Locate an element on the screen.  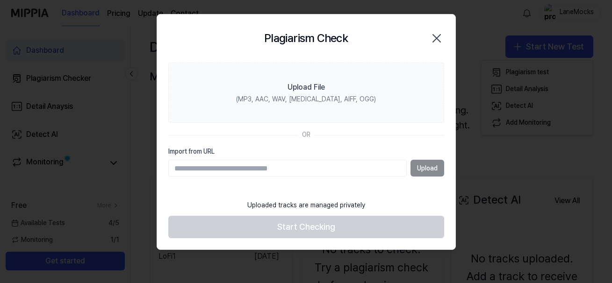
div: OR is located at coordinates (306, 135).